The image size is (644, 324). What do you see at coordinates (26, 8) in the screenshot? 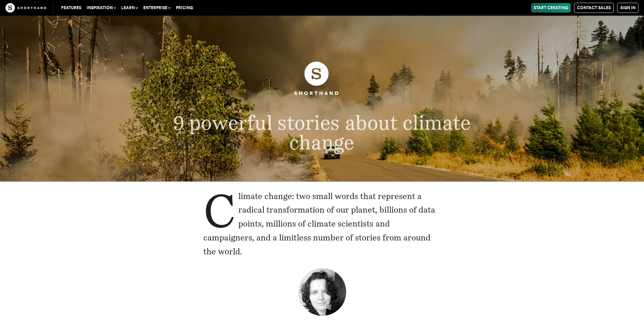
I see `img: The Craft` at bounding box center [26, 8].